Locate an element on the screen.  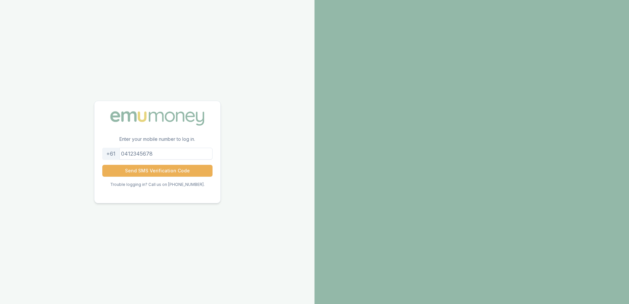
p: Enter your mobile number to log in. is located at coordinates (157, 142).